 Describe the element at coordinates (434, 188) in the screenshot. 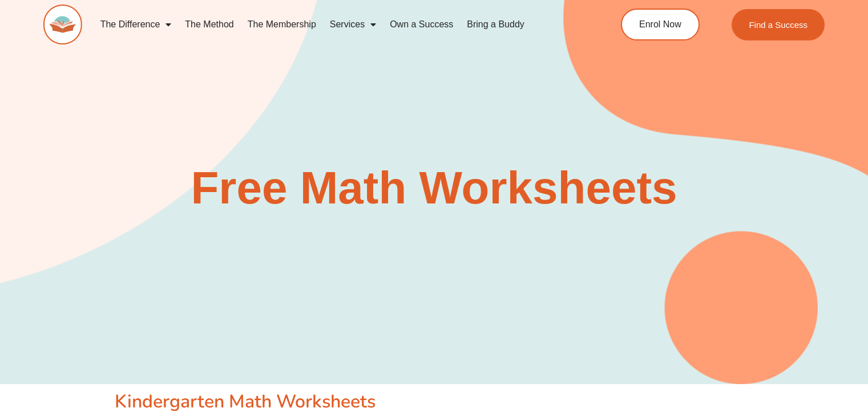

I see `h2: Free Math Worksheets` at that location.